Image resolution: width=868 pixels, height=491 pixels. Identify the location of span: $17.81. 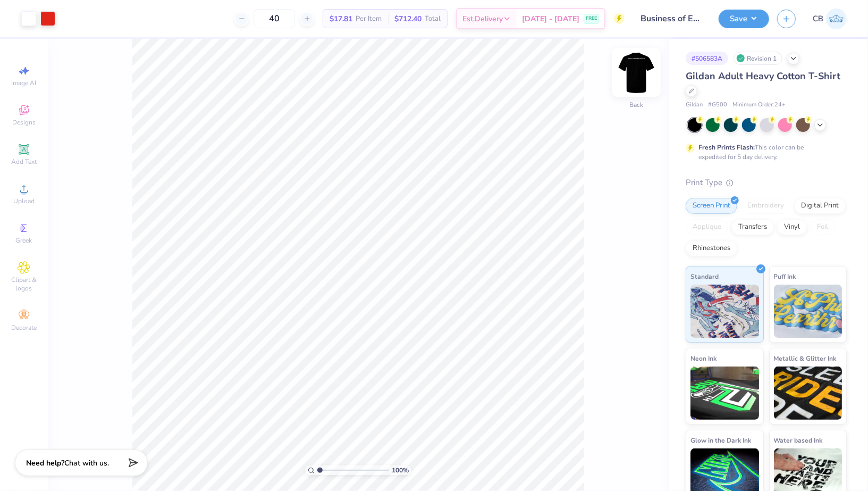
(340, 19).